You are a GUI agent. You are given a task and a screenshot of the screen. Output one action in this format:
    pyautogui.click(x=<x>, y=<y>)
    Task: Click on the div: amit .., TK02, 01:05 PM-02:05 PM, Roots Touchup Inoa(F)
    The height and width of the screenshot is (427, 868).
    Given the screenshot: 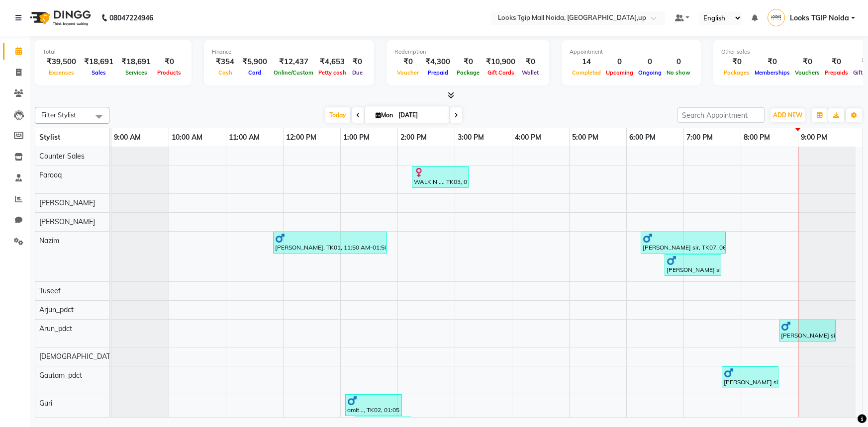 What is the action you would take?
    pyautogui.click(x=373, y=405)
    